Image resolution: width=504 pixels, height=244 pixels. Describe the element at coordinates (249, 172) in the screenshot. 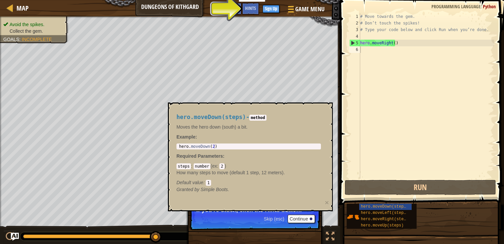

I see `p: How many steps to move (default 1 step, 12 meters).` at that location.